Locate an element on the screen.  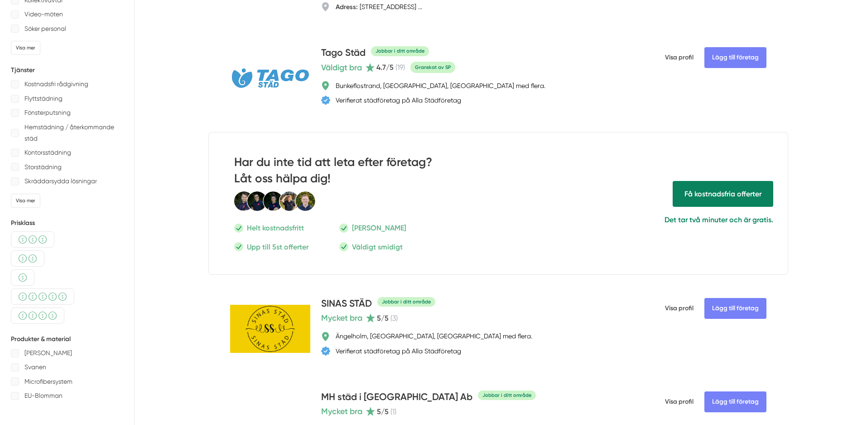
p: Skräddarsydda lösningar is located at coordinates (61, 181).